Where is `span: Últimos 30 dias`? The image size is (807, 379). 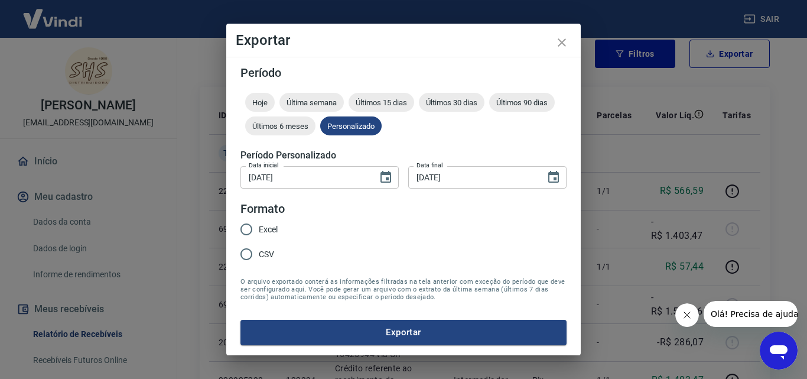 span: Últimos 30 dias is located at coordinates (451, 102).